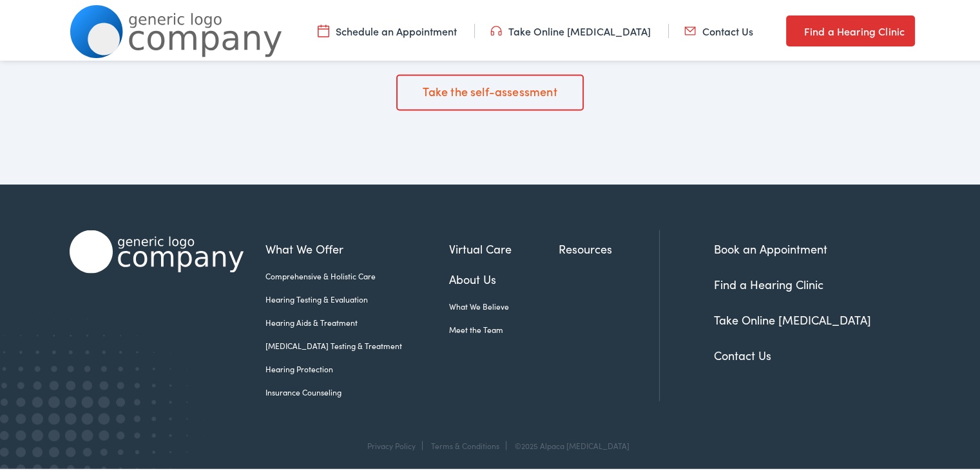 This screenshot has height=471, width=980. Describe the element at coordinates (387, 28) in the screenshot. I see `a: Schedule an Appointment` at that location.